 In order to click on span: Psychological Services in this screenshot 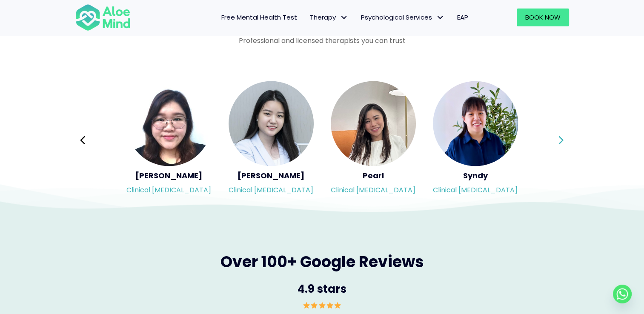, I will do `click(402, 17)`.